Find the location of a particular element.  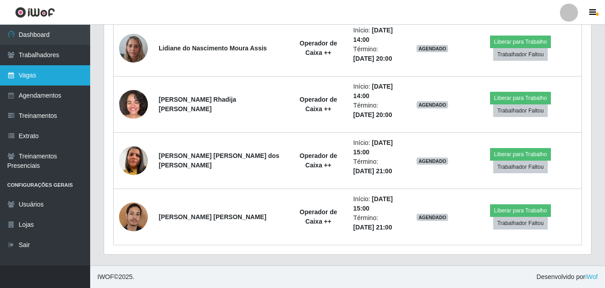

img: CoreUI Logo is located at coordinates (35, 12).